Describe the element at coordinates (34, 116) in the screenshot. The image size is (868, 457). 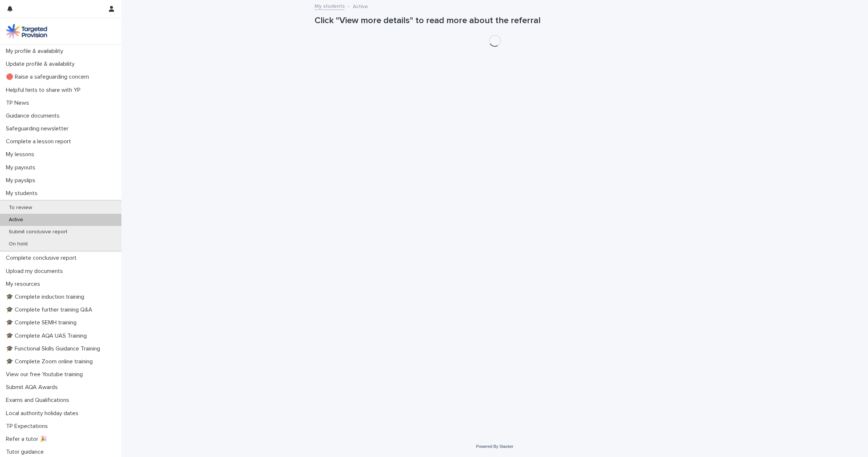
I see `p: Guidance documents` at that location.